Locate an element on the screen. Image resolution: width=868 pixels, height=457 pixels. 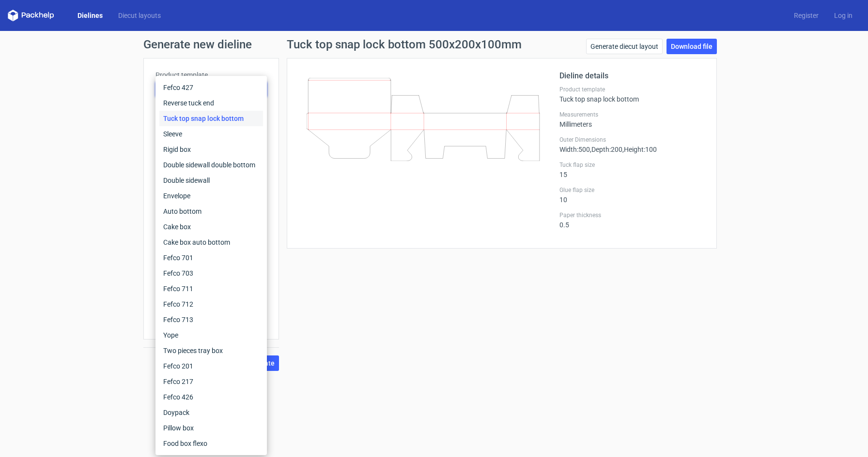
div: Reverse tuck end is located at coordinates (211, 103).